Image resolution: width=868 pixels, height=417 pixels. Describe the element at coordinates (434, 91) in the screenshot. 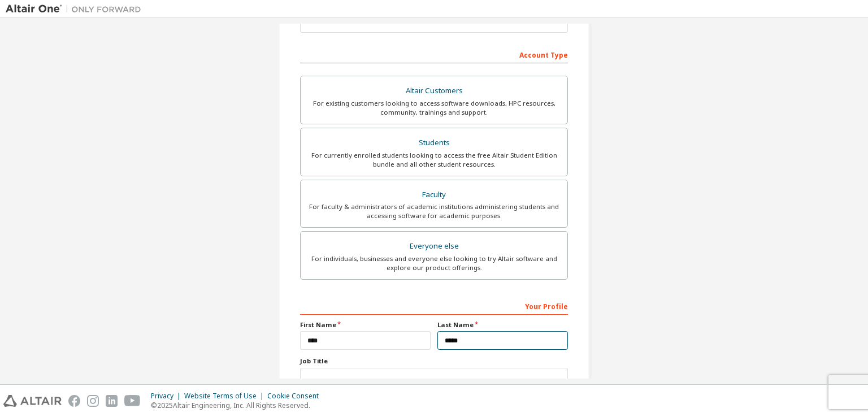

I see `div: Altair Customers` at that location.